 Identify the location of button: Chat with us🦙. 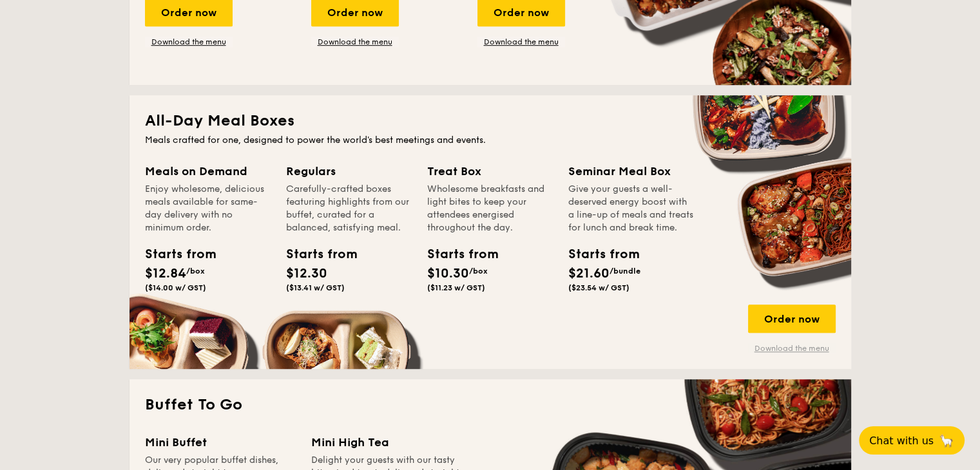
(911, 441).